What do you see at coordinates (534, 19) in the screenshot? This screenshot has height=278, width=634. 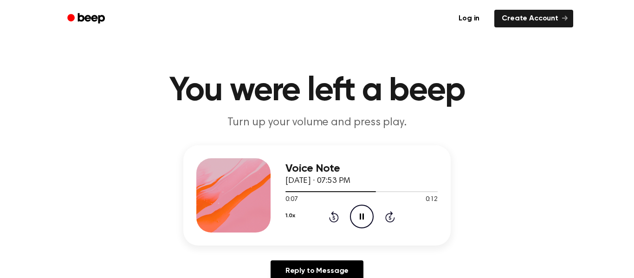 I see `a: Create Account` at bounding box center [534, 19].